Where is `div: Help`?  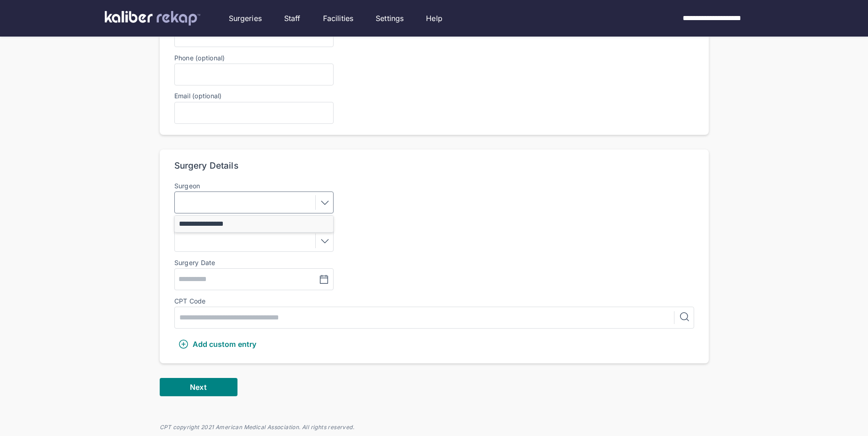
div: Help is located at coordinates (434, 18).